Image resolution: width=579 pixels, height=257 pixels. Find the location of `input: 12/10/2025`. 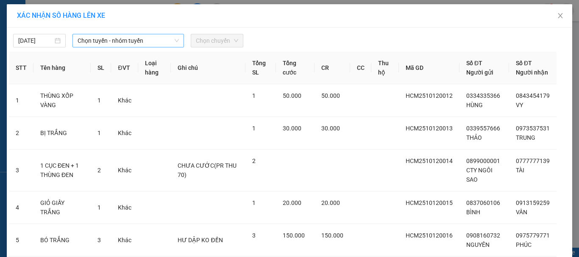

input: 12/10/2025 is located at coordinates (36, 41).